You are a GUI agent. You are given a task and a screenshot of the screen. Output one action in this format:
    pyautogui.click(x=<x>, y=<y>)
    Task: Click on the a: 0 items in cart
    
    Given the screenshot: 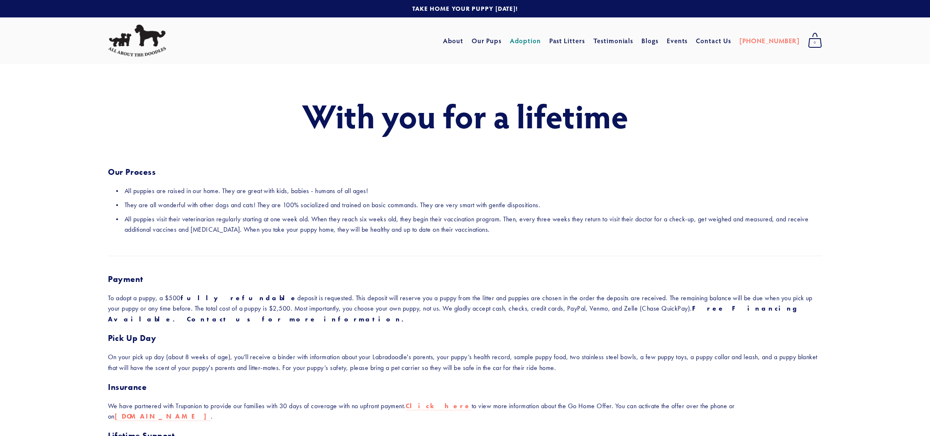 What is the action you would take?
    pyautogui.click(x=815, y=41)
    